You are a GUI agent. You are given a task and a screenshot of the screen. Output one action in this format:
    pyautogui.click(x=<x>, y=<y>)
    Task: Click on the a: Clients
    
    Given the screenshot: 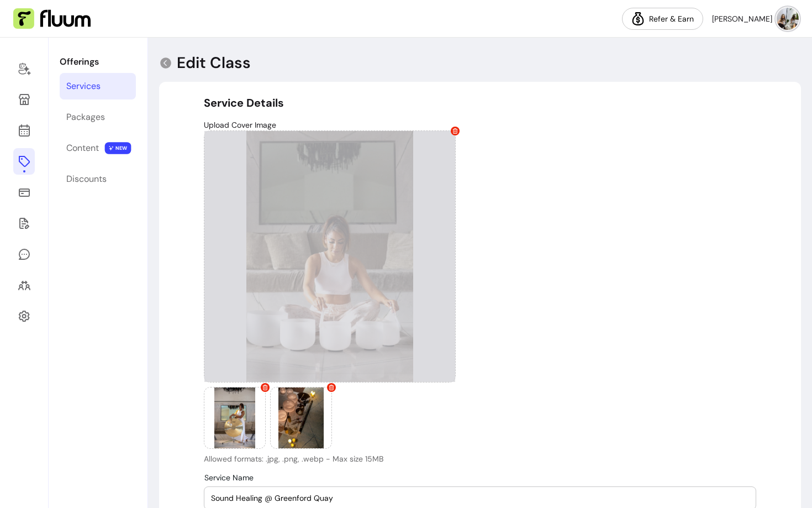 What is the action you would take?
    pyautogui.click(x=24, y=285)
    